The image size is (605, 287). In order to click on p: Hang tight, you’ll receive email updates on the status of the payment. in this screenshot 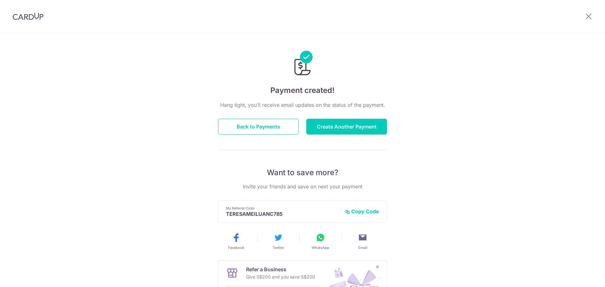, I will do `click(302, 105)`.